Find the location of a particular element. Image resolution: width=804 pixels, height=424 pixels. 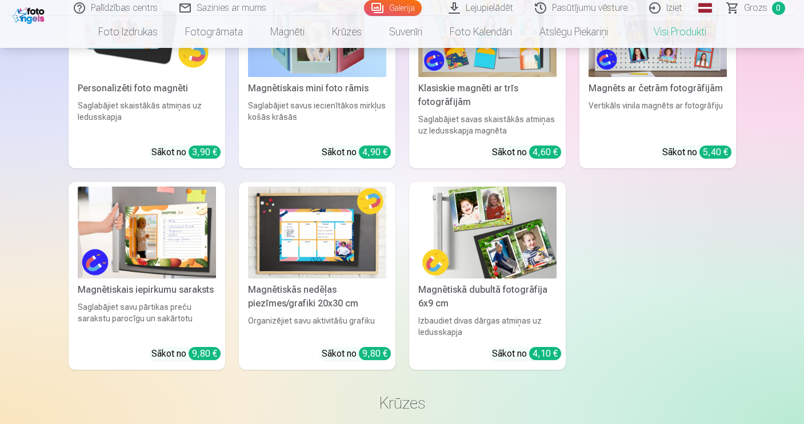

a: Magnēti is located at coordinates (287, 32).